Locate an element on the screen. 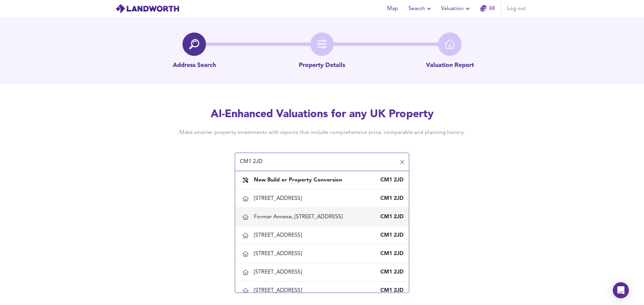 The height and width of the screenshot is (305, 644). span: Valuation is located at coordinates (456, 9).